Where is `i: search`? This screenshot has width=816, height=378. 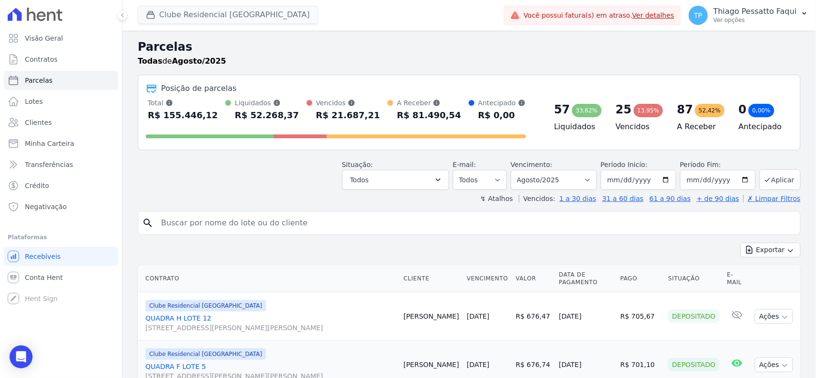 i: search is located at coordinates (148, 223).